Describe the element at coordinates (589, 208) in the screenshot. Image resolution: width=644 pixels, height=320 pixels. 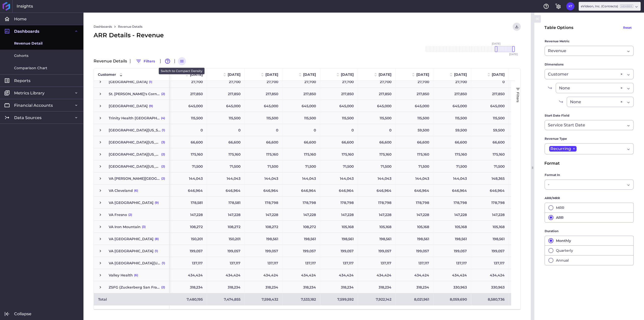
I see `button: MRR` at that location.